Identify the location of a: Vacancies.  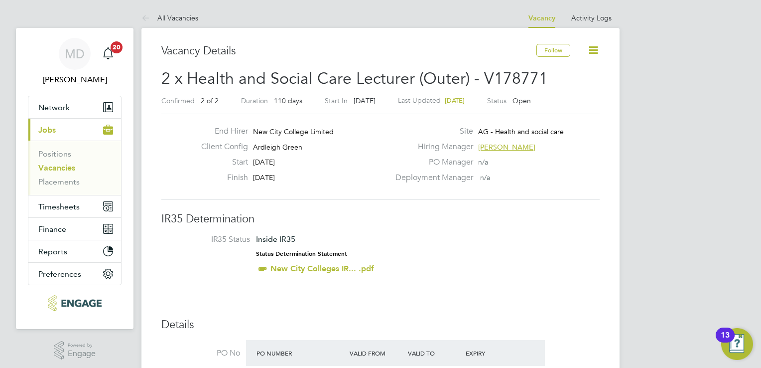
(57, 167).